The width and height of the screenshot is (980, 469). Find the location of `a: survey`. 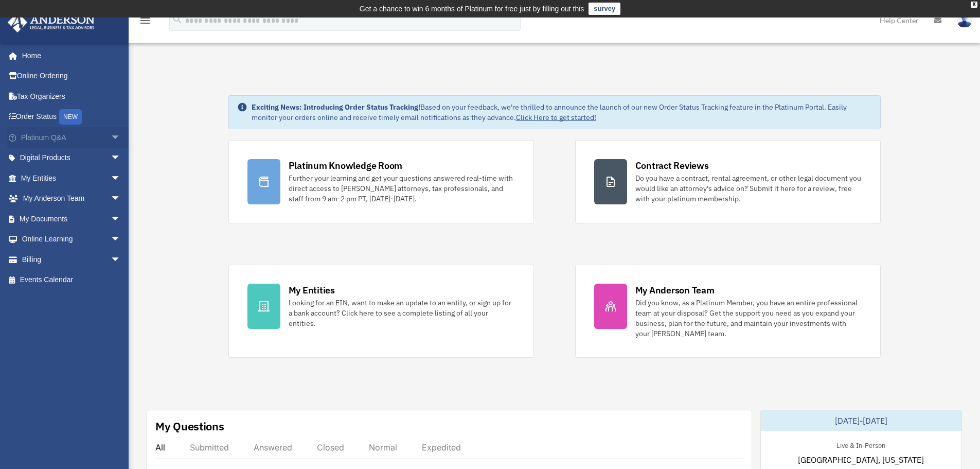

a: survey is located at coordinates (604, 9).